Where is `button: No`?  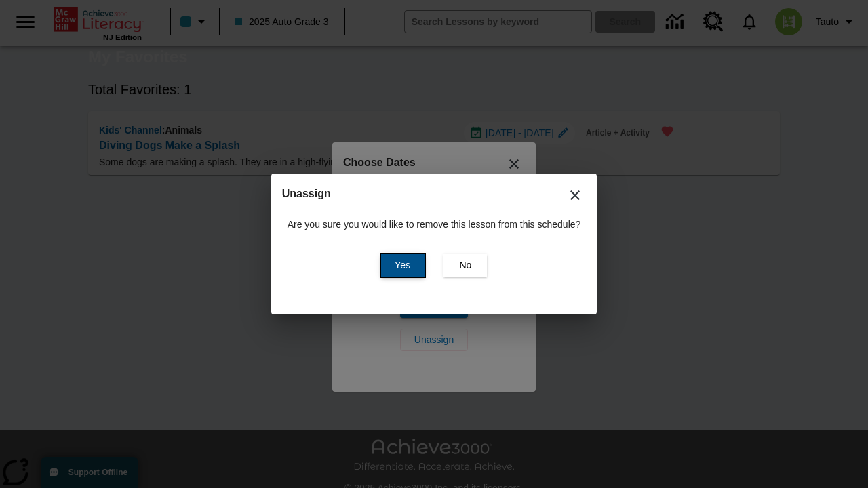 button: No is located at coordinates (465, 265).